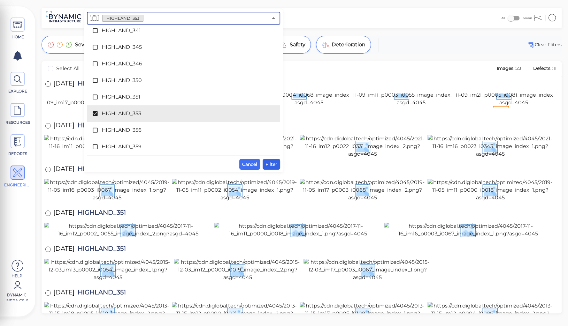  I want to click on span: HIGHLAND_350, so click(183, 81).